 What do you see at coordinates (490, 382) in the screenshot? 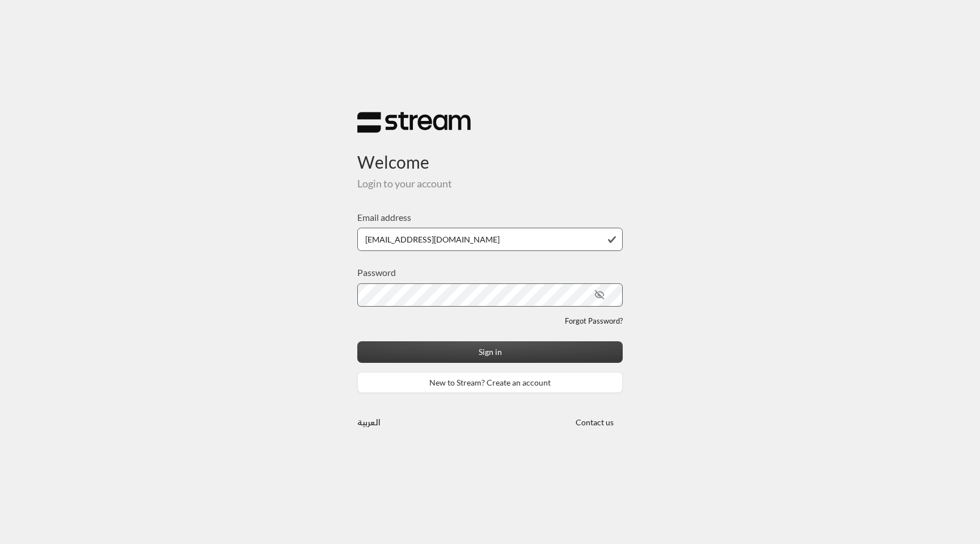
I see `a: New to Stream? Create an account` at bounding box center [490, 382].